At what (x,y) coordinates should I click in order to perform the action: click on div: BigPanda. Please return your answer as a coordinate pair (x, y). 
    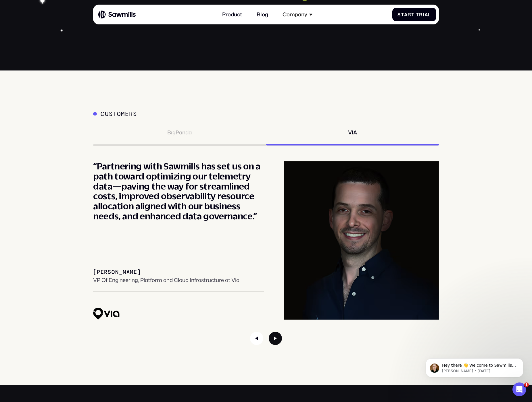
    Looking at the image, I should click on (179, 132).